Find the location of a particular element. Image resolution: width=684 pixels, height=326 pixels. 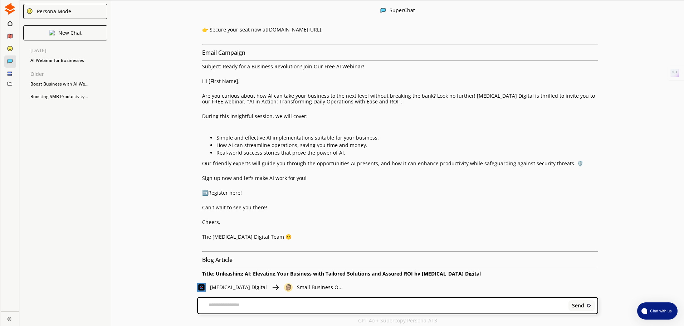

p: Small Business O... is located at coordinates (320, 287).